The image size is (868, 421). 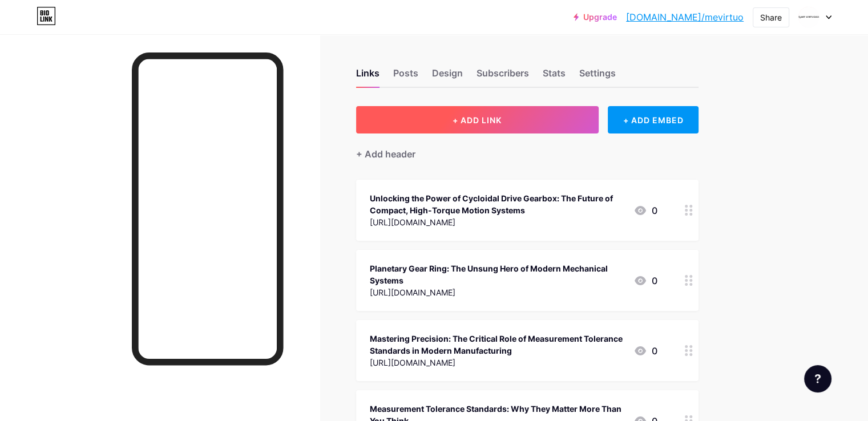 I want to click on div: Settings, so click(x=597, y=77).